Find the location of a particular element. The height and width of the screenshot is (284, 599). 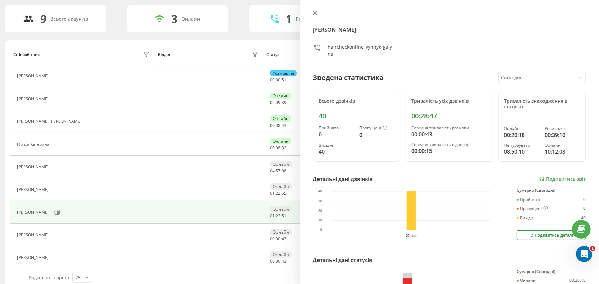

div: Співробітник is located at coordinates (27, 54).